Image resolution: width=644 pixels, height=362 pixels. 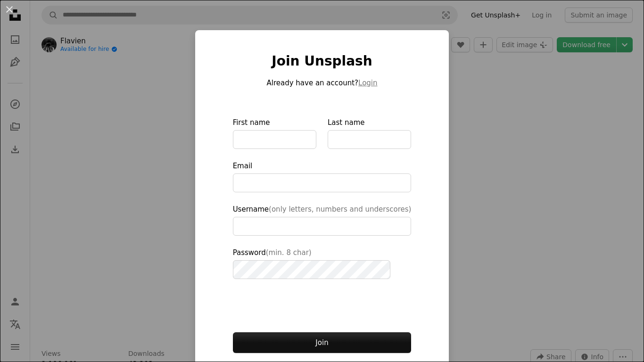 I want to click on button: Login, so click(x=367, y=83).